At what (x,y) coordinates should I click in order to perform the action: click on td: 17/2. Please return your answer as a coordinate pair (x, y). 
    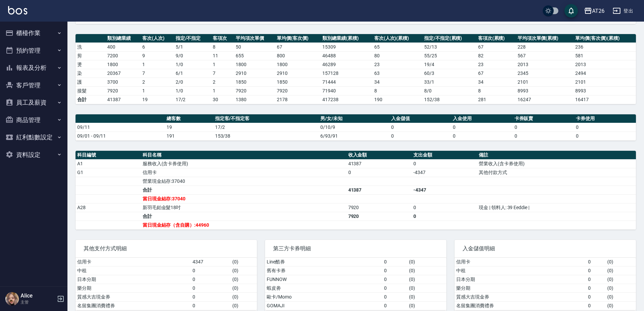
    Looking at the image, I should click on (266, 128).